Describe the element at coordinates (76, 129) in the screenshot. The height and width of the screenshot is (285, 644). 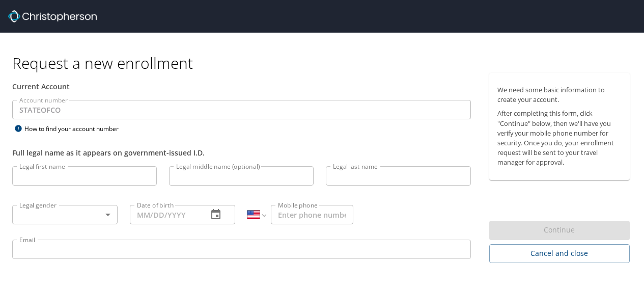
I see `div: How to find your account number` at that location.